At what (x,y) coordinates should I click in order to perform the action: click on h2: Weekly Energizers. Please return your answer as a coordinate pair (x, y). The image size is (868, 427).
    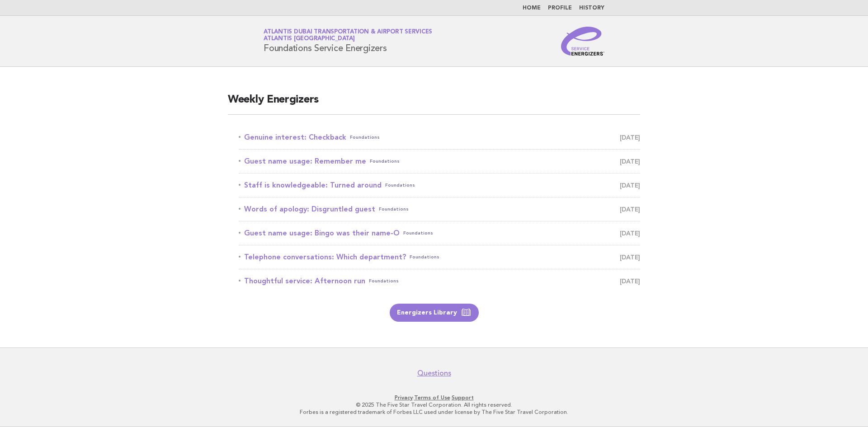
    Looking at the image, I should click on (434, 103).